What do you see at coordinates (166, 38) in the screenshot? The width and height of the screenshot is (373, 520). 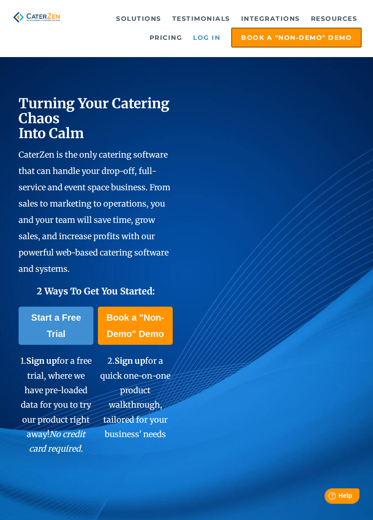 I see `a: Pricing` at bounding box center [166, 38].